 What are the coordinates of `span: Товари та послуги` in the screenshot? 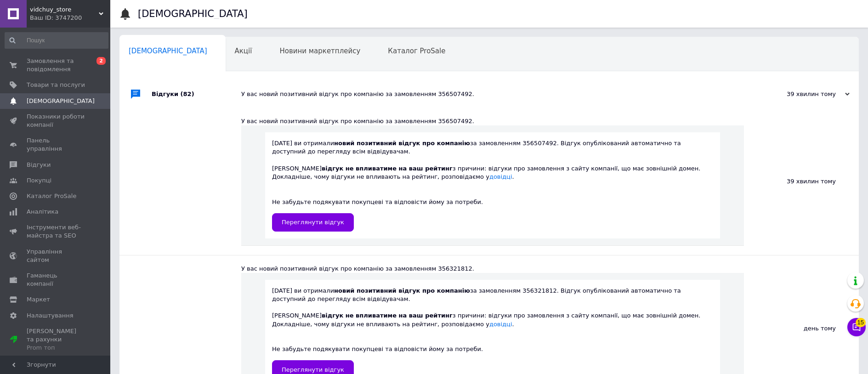 It's located at (56, 85).